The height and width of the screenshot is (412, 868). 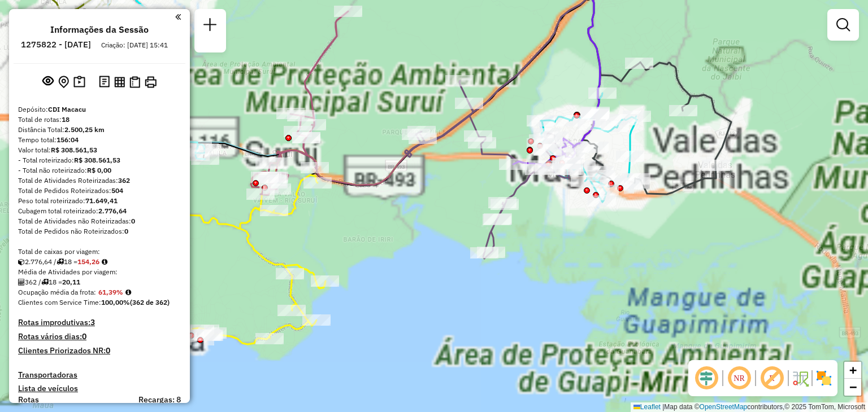 What do you see at coordinates (66, 119) in the screenshot?
I see `strong: 18` at bounding box center [66, 119].